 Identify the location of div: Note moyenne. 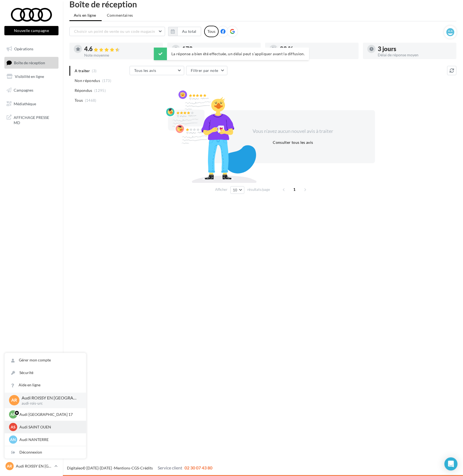
(122, 55).